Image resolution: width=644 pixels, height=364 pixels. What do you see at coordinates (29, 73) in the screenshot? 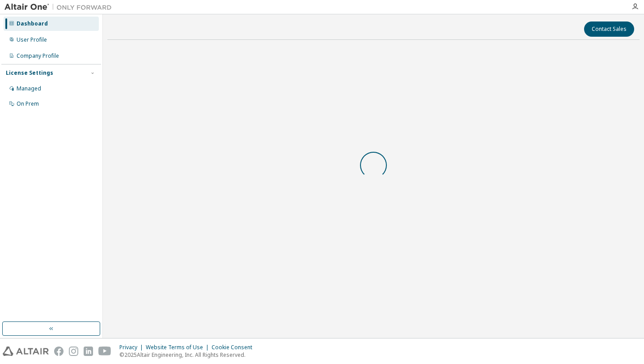
I see `div: License Settings` at bounding box center [29, 73].